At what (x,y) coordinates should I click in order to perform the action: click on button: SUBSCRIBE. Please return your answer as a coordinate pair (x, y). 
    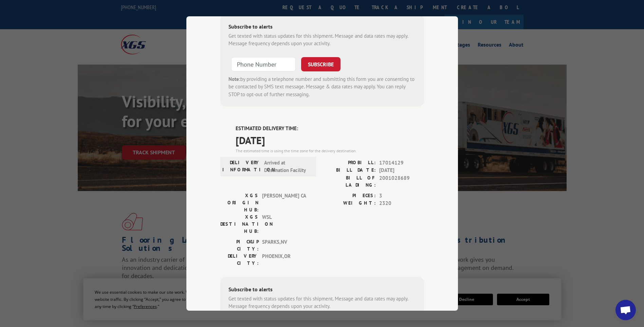
    Looking at the image, I should click on (321, 64).